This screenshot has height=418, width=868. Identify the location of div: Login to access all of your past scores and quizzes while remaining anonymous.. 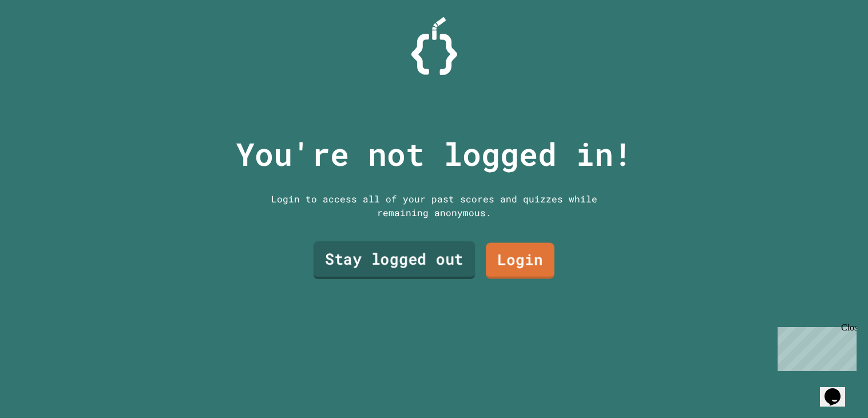
(434, 206).